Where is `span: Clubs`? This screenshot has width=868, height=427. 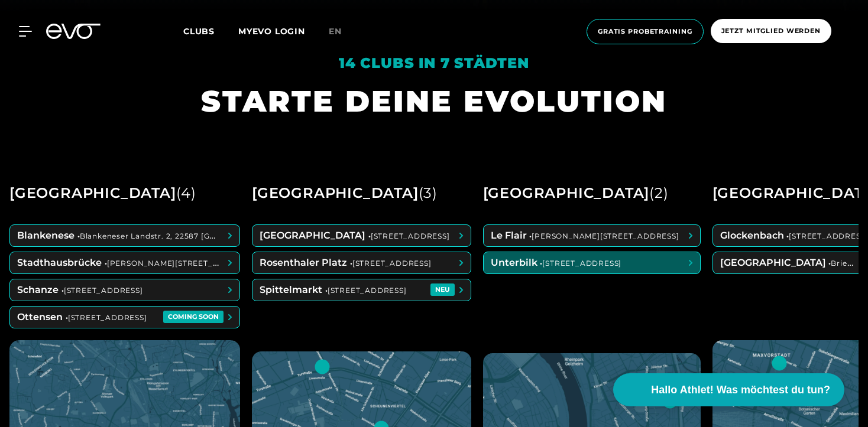 span: Clubs is located at coordinates (199, 31).